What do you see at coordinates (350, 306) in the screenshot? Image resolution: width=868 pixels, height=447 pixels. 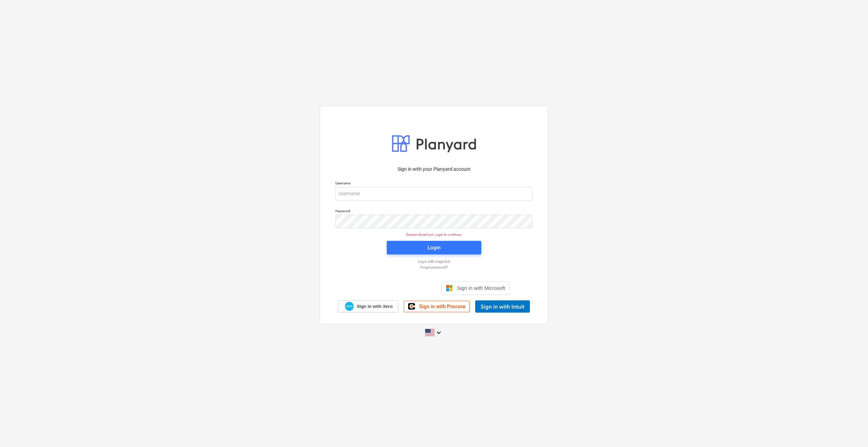 I see `img: Xero logo` at bounding box center [350, 306].